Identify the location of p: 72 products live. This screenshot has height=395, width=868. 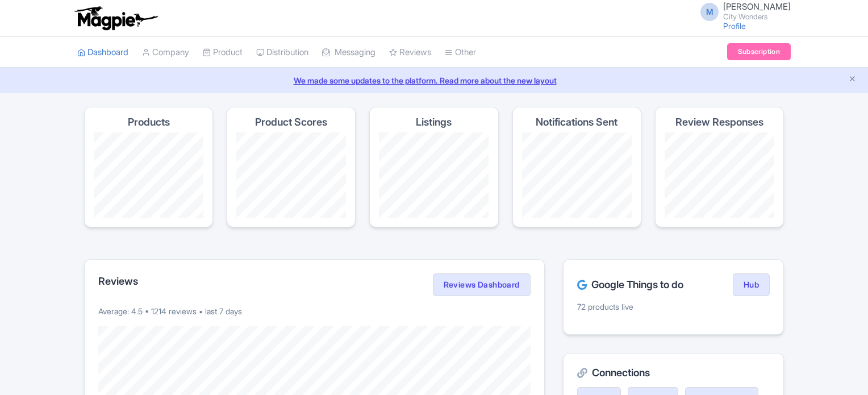
(673, 306).